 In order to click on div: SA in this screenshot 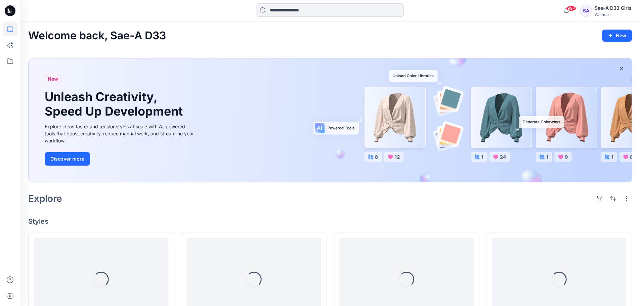, I will do `click(586, 11)`.